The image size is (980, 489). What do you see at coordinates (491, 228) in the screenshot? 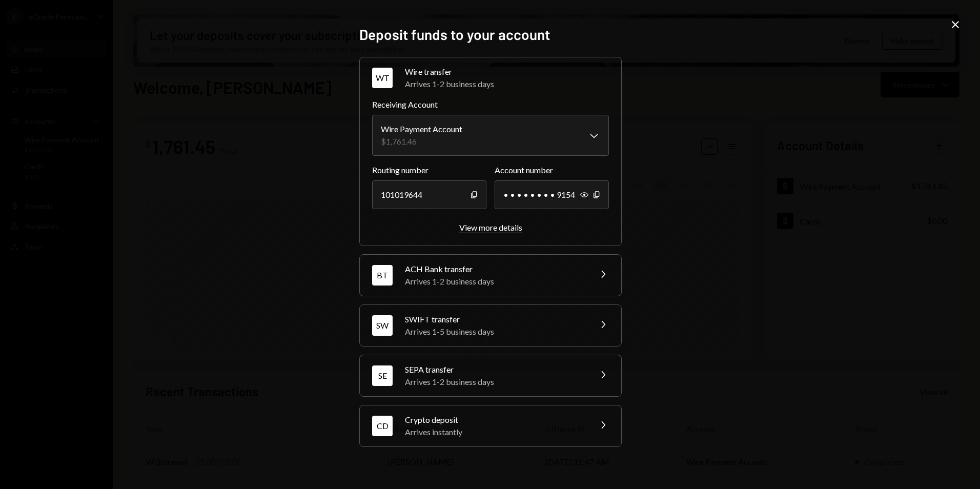
I see `button: View more details` at bounding box center [491, 228].